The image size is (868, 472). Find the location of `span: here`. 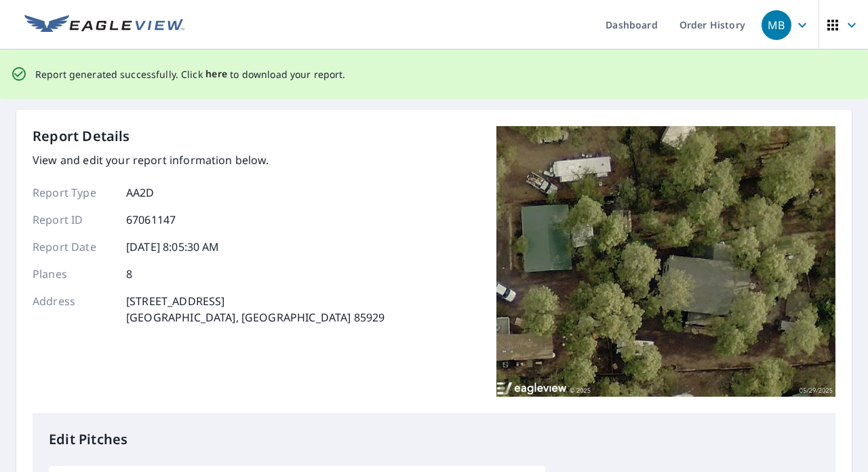

span: here is located at coordinates (217, 74).